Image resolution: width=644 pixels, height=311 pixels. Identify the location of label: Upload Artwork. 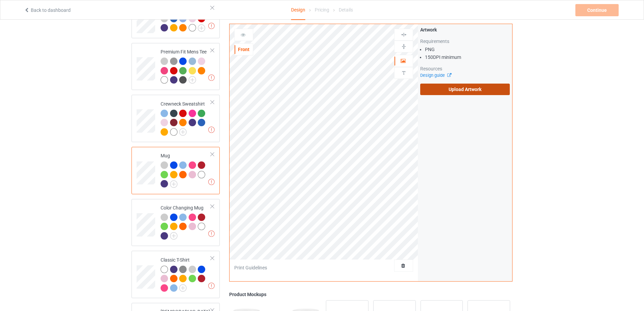
(465, 89).